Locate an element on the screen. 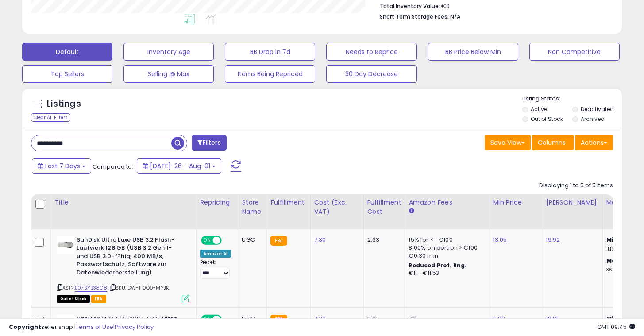  a: 19.92 is located at coordinates (553, 240).